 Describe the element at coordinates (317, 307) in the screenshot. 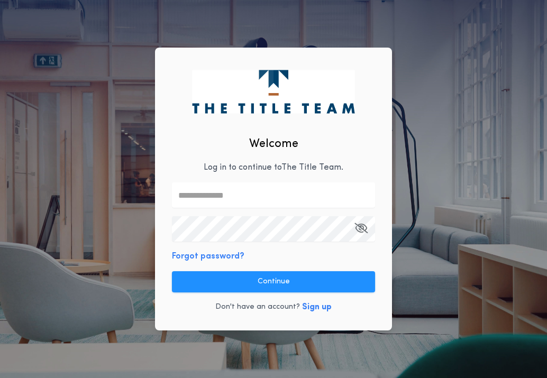

I see `button: Sign up` at that location.